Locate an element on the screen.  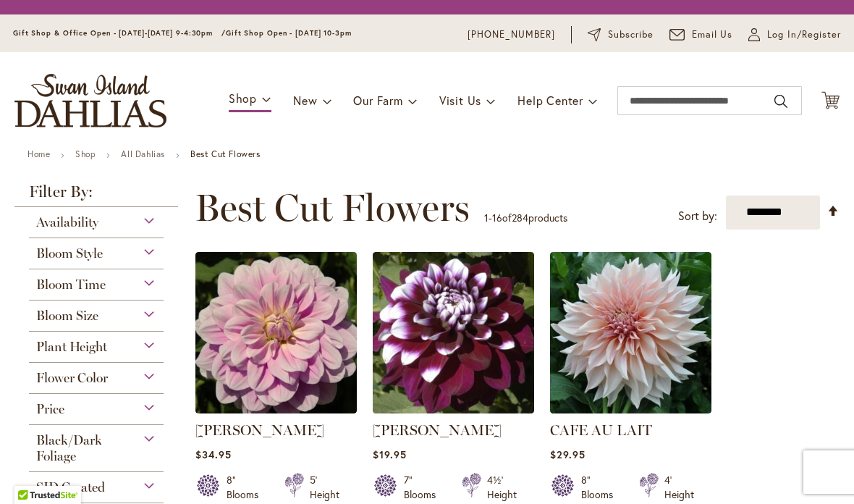
span: Flower Color is located at coordinates (71, 378).